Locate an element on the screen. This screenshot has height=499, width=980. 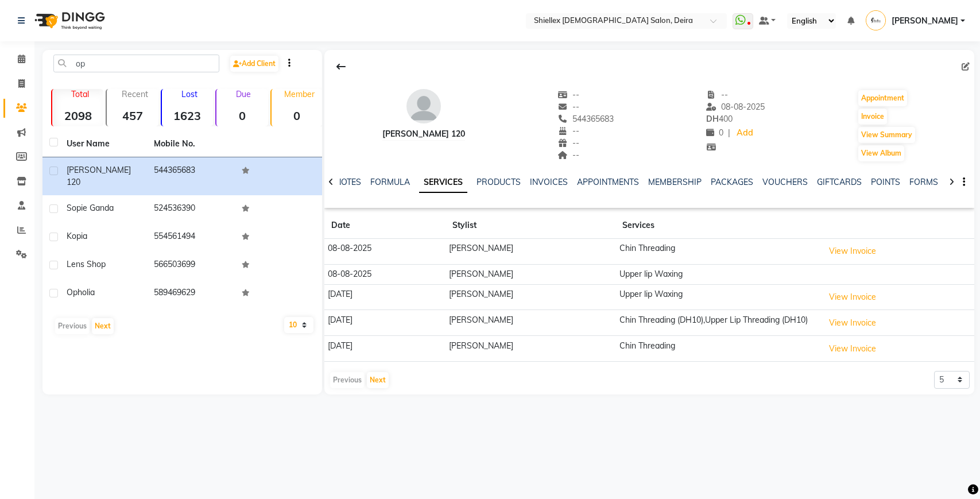
span: opholia is located at coordinates (80, 292).